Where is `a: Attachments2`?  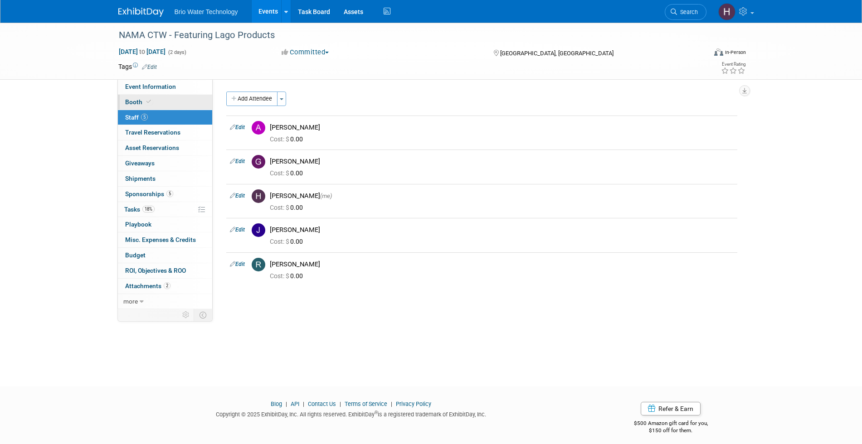
a: Attachments2 is located at coordinates (165, 286).